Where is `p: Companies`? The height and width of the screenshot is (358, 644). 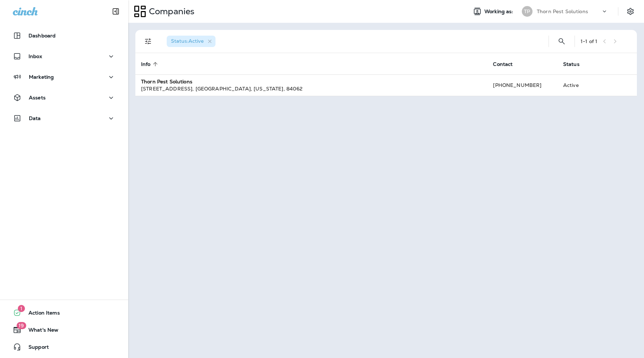 p: Companies is located at coordinates (170, 11).